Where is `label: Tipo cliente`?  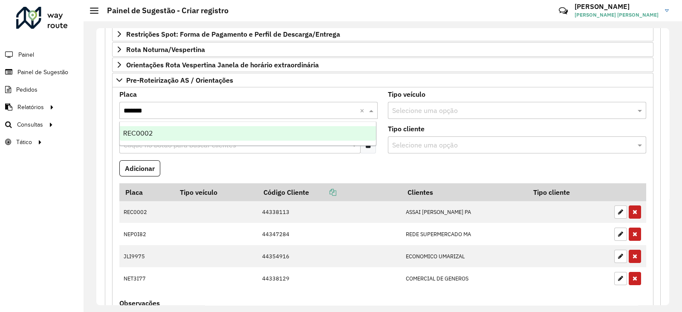 label: Tipo cliente is located at coordinates (406, 129).